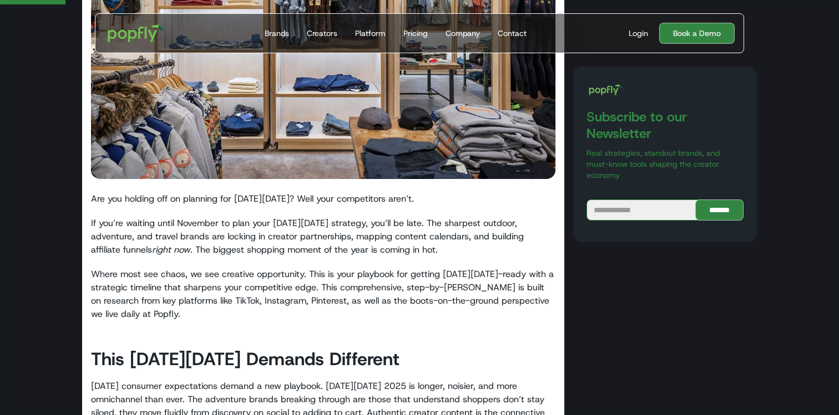 The image size is (839, 415). I want to click on h3: Subscribe to our Newsletter, so click(664, 125).